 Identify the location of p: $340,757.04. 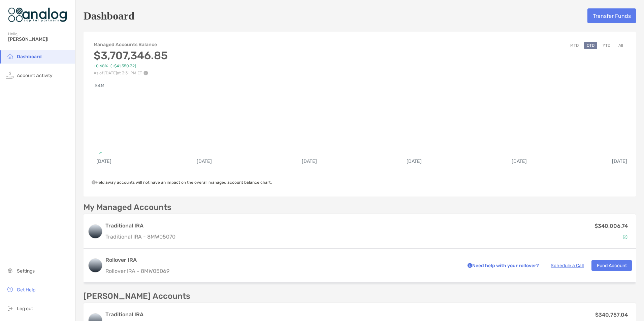
(611, 314).